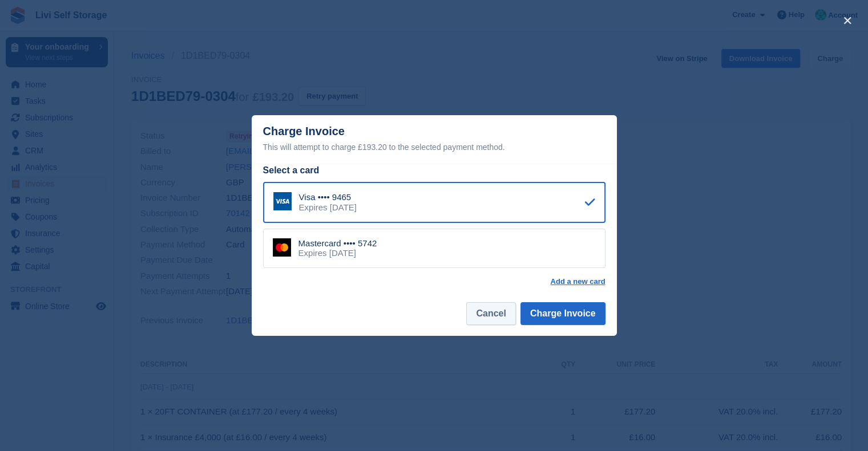  I want to click on div: Mastercard •••• 5742, so click(338, 243).